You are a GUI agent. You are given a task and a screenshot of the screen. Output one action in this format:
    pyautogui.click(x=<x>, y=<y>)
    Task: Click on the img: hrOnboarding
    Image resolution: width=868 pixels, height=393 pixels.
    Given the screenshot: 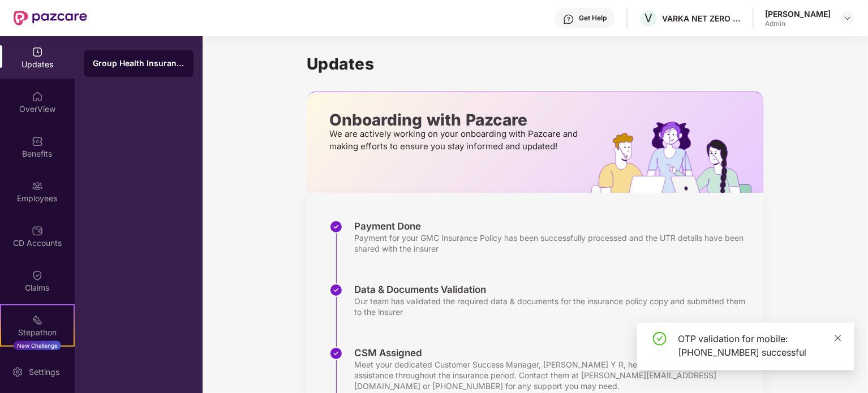 What is the action you would take?
    pyautogui.click(x=677, y=157)
    